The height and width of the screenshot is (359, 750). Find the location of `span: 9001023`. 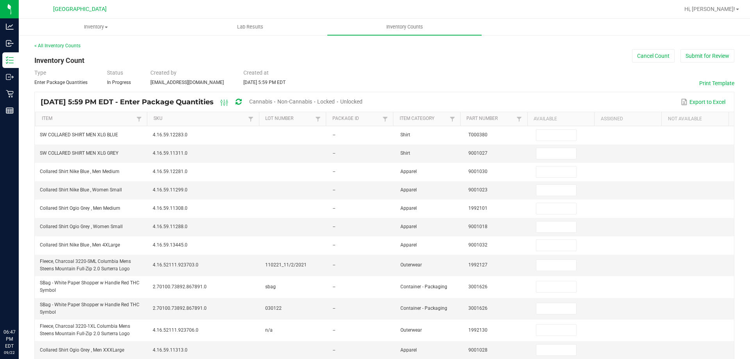

span: 9001023 is located at coordinates (477, 190).